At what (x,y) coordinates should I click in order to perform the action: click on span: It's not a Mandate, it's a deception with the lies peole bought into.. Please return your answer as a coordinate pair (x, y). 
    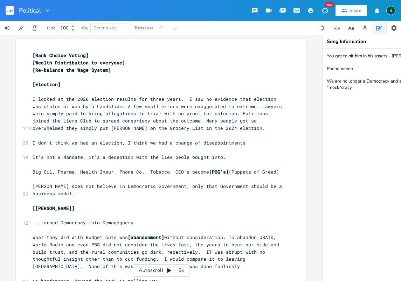
    Looking at the image, I should click on (129, 157).